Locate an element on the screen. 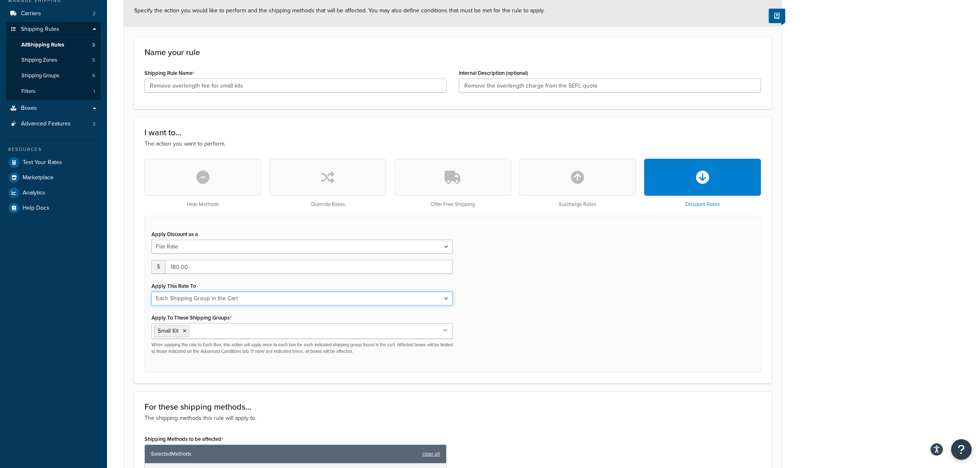 The height and width of the screenshot is (468, 980). li: Advanced Features is located at coordinates (53, 124).